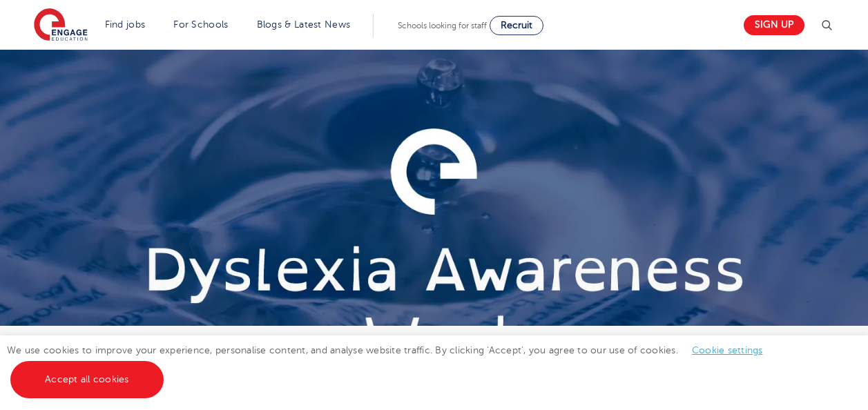  What do you see at coordinates (125, 24) in the screenshot?
I see `a: Find jobs` at bounding box center [125, 24].